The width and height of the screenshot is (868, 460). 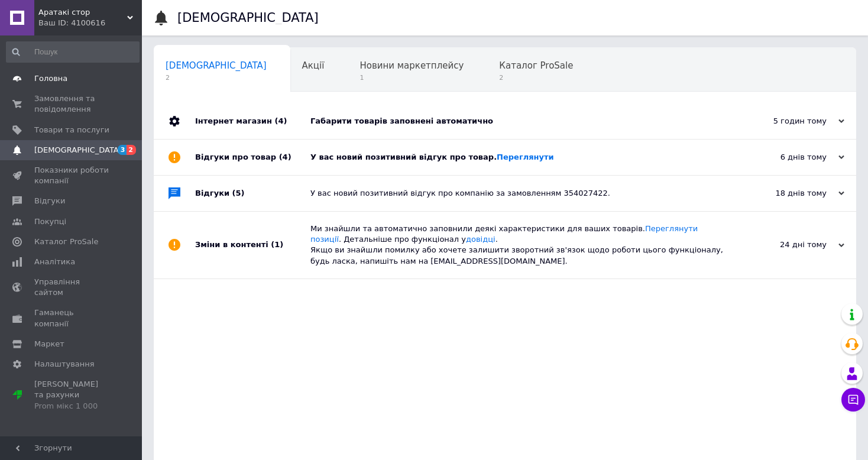 What do you see at coordinates (49, 344) in the screenshot?
I see `span: Маркет` at bounding box center [49, 344].